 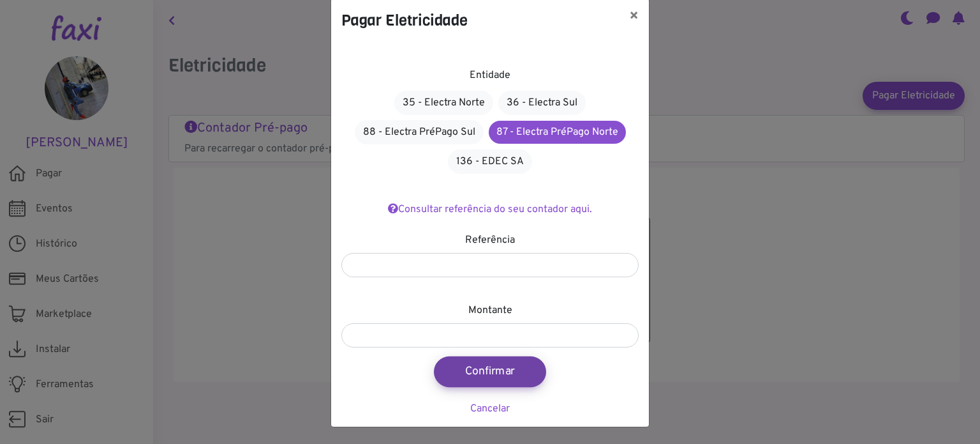 I want to click on a: 87 - Electra PréPago Norte, so click(x=557, y=132).